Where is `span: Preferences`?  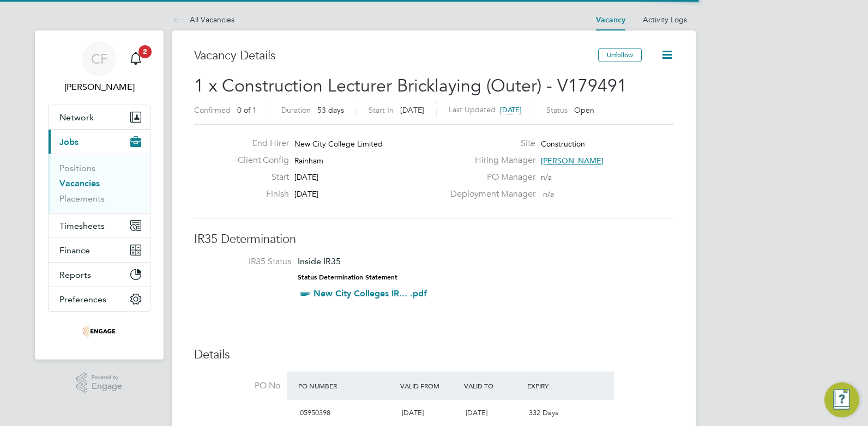 span: Preferences is located at coordinates (83, 299).